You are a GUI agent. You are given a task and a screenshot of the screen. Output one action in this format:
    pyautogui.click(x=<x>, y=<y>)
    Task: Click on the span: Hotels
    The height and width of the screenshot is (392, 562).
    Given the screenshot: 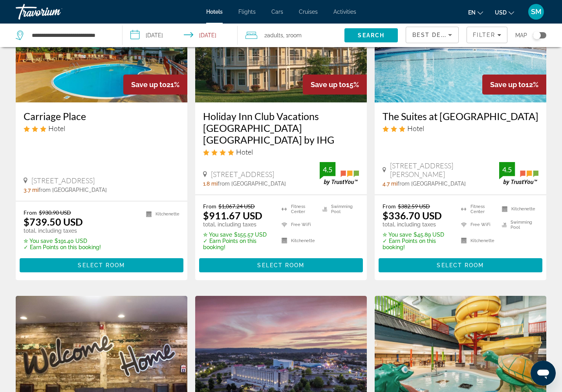 What is the action you would take?
    pyautogui.click(x=214, y=12)
    